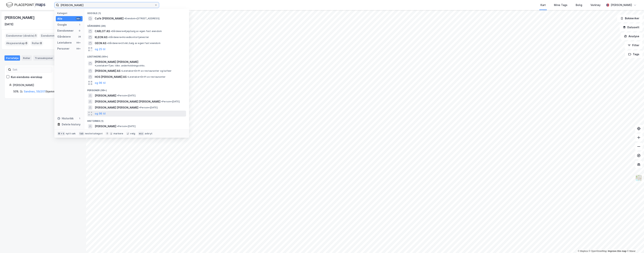 The width and height of the screenshot is (644, 253). Describe the element at coordinates (71, 134) in the screenshot. I see `div: nytt søk` at that location.